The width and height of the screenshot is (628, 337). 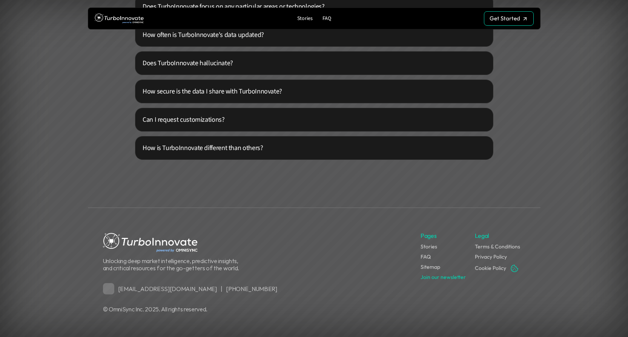 I want to click on p: © OmniSync Inc. 2025. All rights reserved., so click(x=260, y=309).